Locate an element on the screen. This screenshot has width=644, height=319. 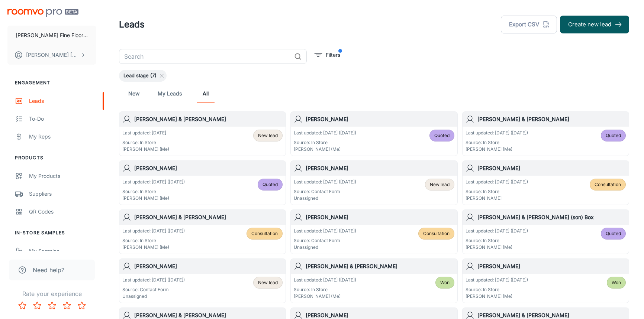
a: My Leads is located at coordinates (170, 93).